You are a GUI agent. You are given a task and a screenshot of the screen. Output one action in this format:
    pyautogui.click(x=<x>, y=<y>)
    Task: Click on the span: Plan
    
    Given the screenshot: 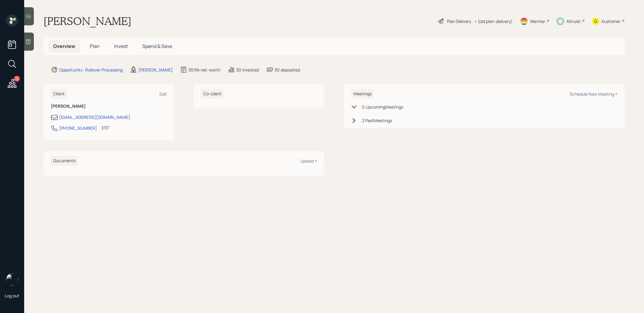 What is the action you would take?
    pyautogui.click(x=94, y=46)
    